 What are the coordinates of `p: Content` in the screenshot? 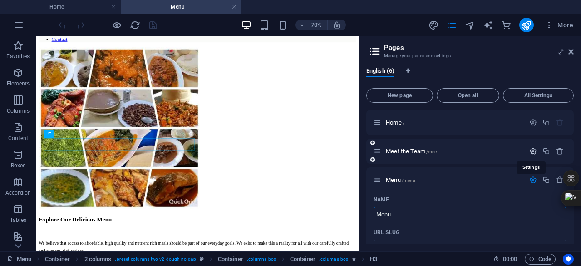 It's located at (18, 138).